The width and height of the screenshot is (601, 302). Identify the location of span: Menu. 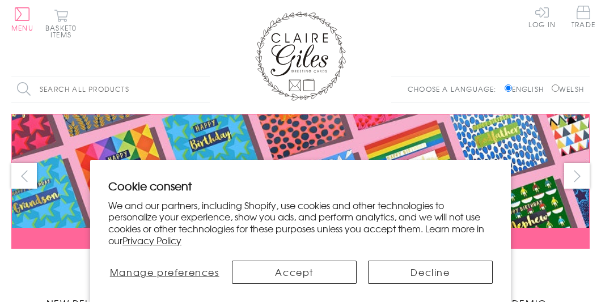
(22, 28).